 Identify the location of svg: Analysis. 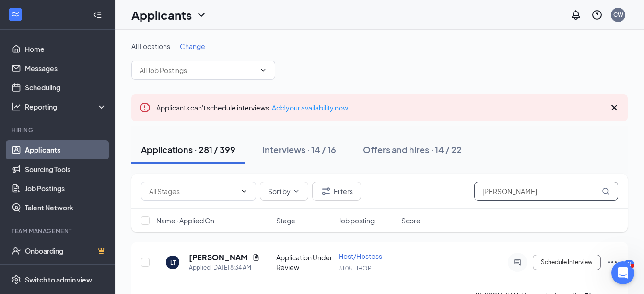
(16, 107).